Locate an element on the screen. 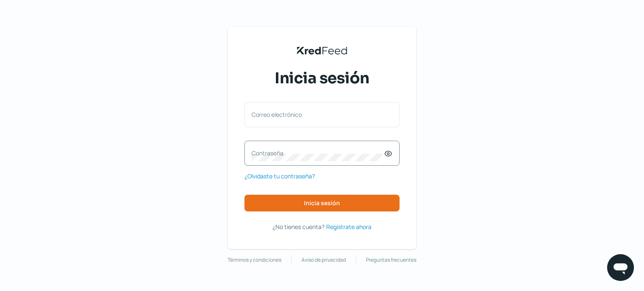 The height and width of the screenshot is (291, 644). span: ¿No tienes cuenta? is located at coordinates (299, 227).